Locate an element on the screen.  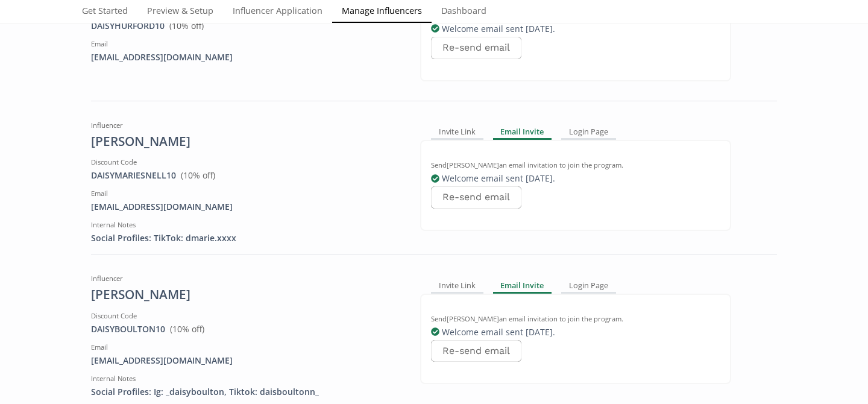
span: DAISYHURFORD10 is located at coordinates (128, 25).